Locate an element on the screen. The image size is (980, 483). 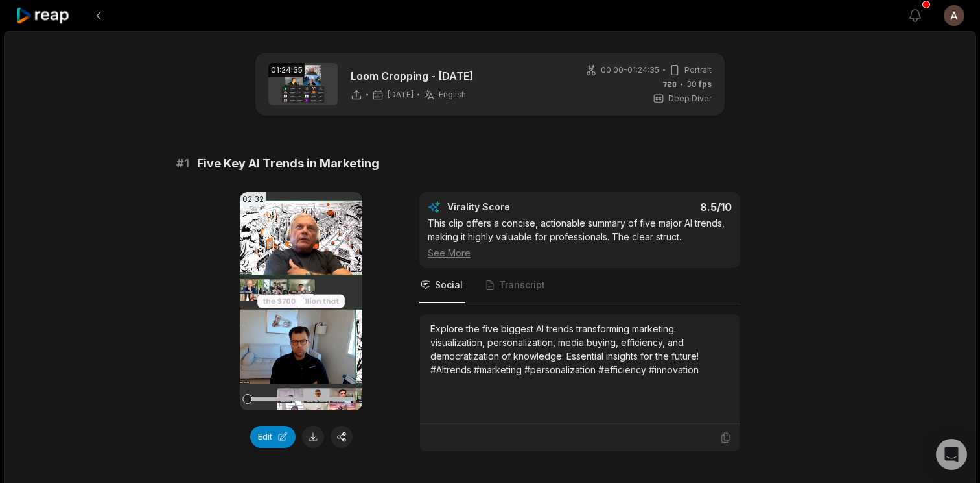
span: Transcript is located at coordinates (522, 285).